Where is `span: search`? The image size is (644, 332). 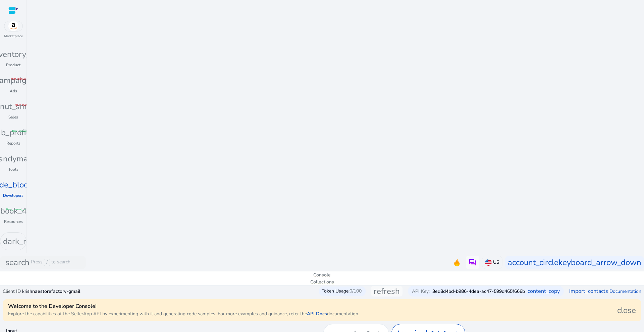
span: search is located at coordinates (17, 263).